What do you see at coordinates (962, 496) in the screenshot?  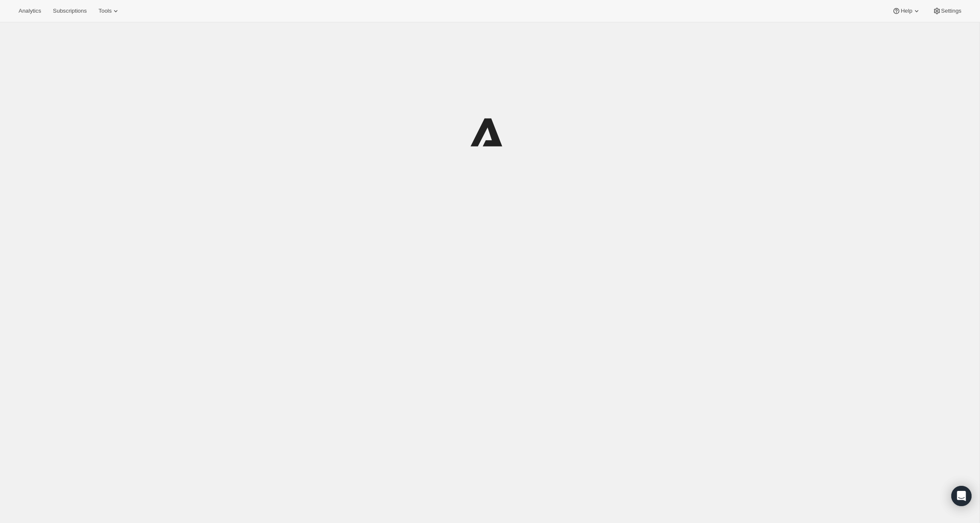 I see `div: Open Intercom Messenger` at bounding box center [962, 496].